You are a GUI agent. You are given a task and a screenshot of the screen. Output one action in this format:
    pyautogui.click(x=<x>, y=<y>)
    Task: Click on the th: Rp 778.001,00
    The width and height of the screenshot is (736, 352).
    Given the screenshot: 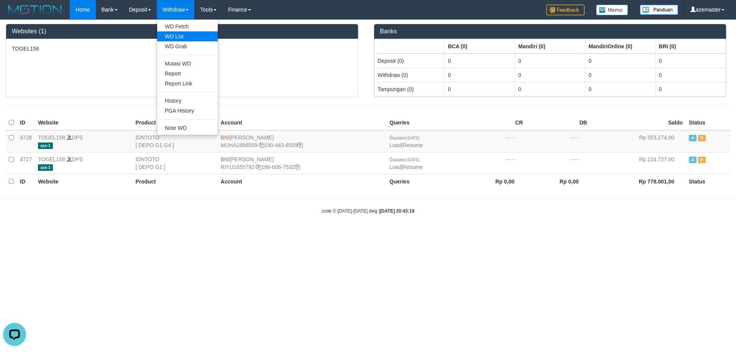 What is the action you would take?
    pyautogui.click(x=638, y=181)
    